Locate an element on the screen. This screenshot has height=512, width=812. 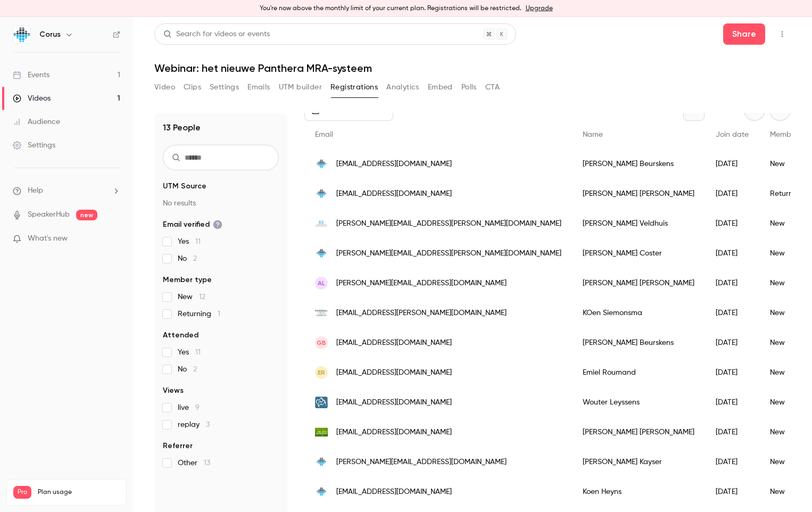
div: Settings is located at coordinates (34, 145).